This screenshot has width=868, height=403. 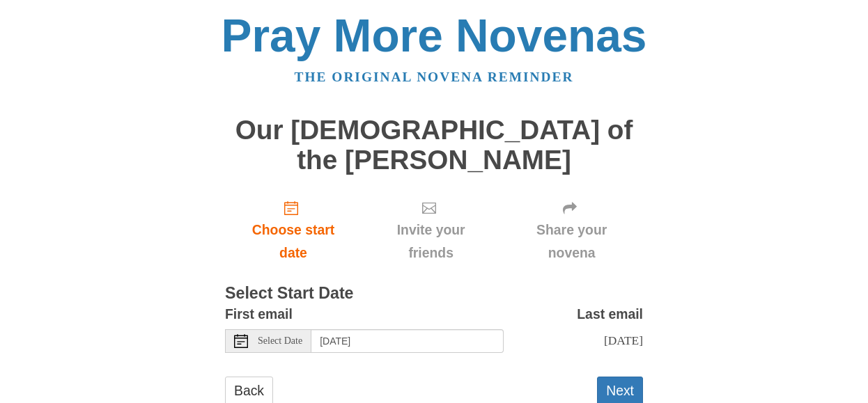 What do you see at coordinates (293, 242) in the screenshot?
I see `span: Choose start date` at bounding box center [293, 242].